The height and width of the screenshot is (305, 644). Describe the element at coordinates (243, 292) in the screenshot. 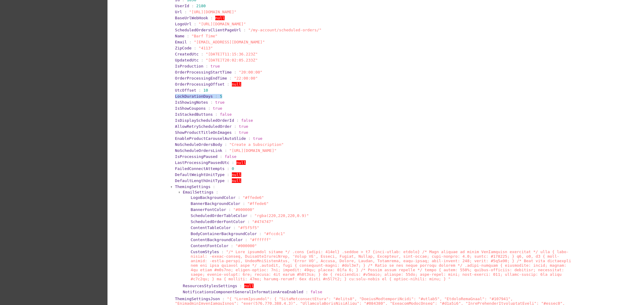

I see `span: NotificationsComponentGeneralInformationAreaEnabled` at that location.